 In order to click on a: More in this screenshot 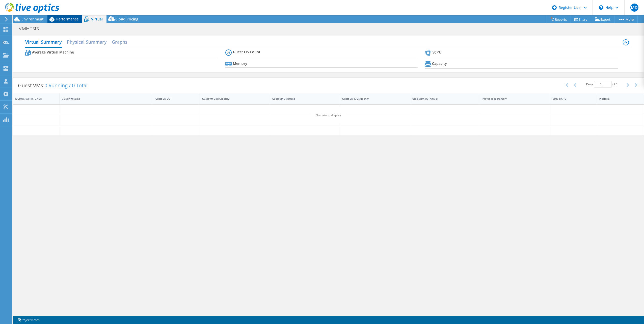, I will do `click(626, 19)`.